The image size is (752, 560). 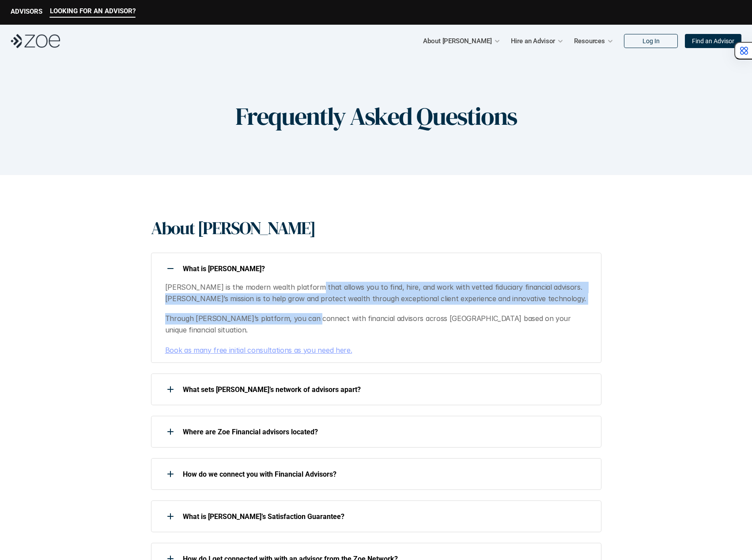 I want to click on p: ADVISORS, so click(x=27, y=11).